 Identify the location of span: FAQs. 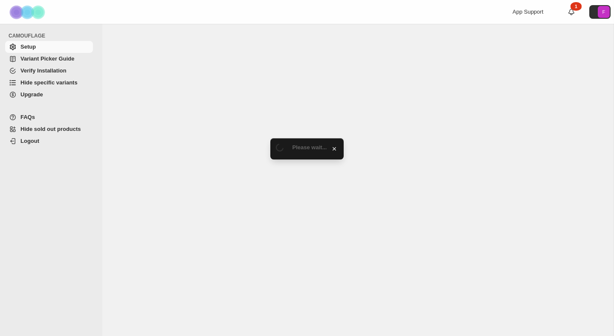
(28, 117).